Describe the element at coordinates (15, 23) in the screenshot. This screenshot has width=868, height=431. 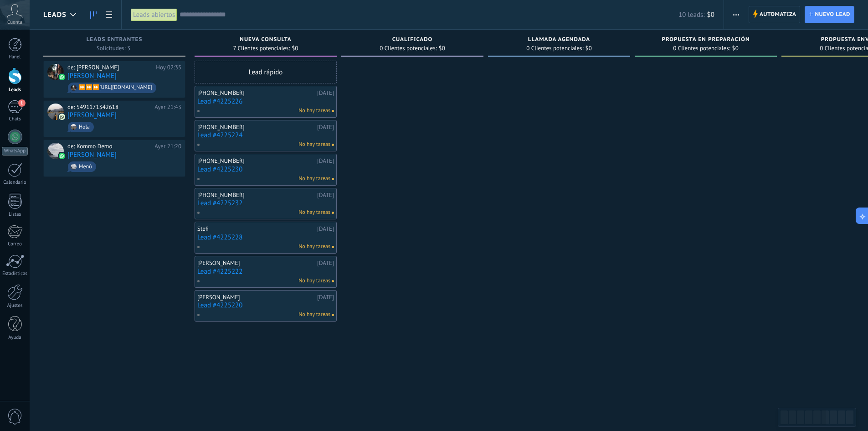
I see `span: Cuenta` at that location.